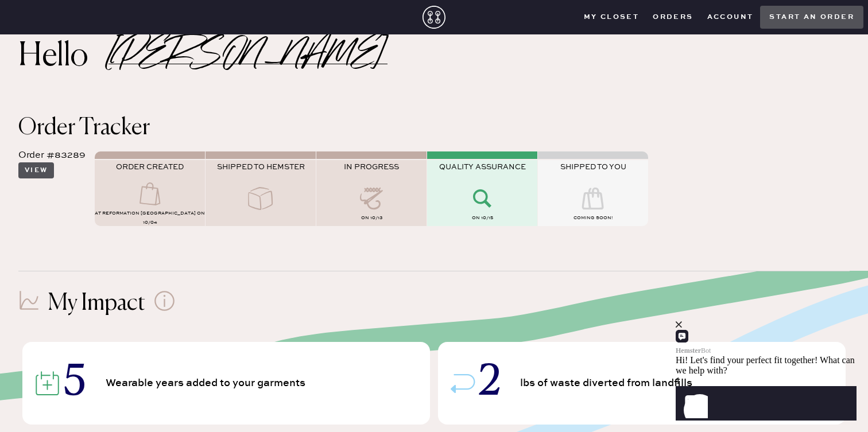 The image size is (868, 432). I want to click on button: View, so click(36, 171).